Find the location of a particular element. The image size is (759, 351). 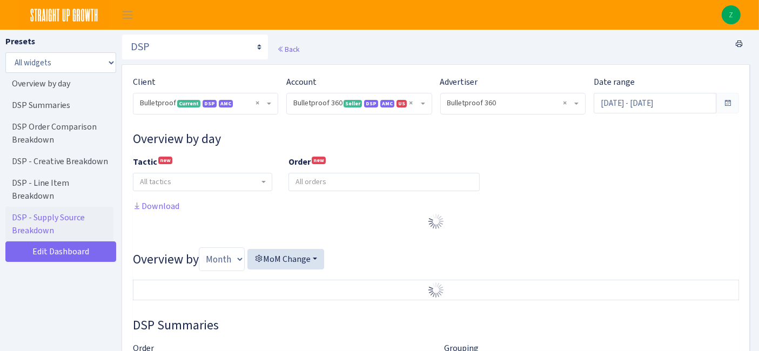

a: Overview by day is located at coordinates (59, 84).